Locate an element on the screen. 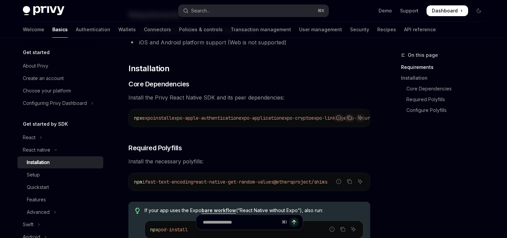 The height and width of the screenshot is (238, 507). span: i is located at coordinates (144, 182).